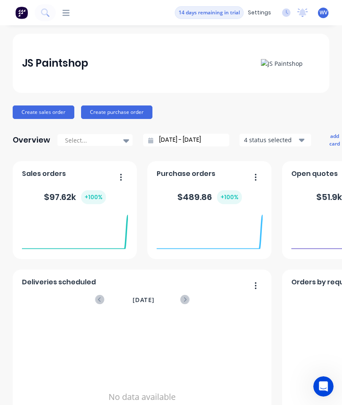 The height and width of the screenshot is (405, 342). Describe the element at coordinates (275, 140) in the screenshot. I see `button: 4 status selected` at that location.